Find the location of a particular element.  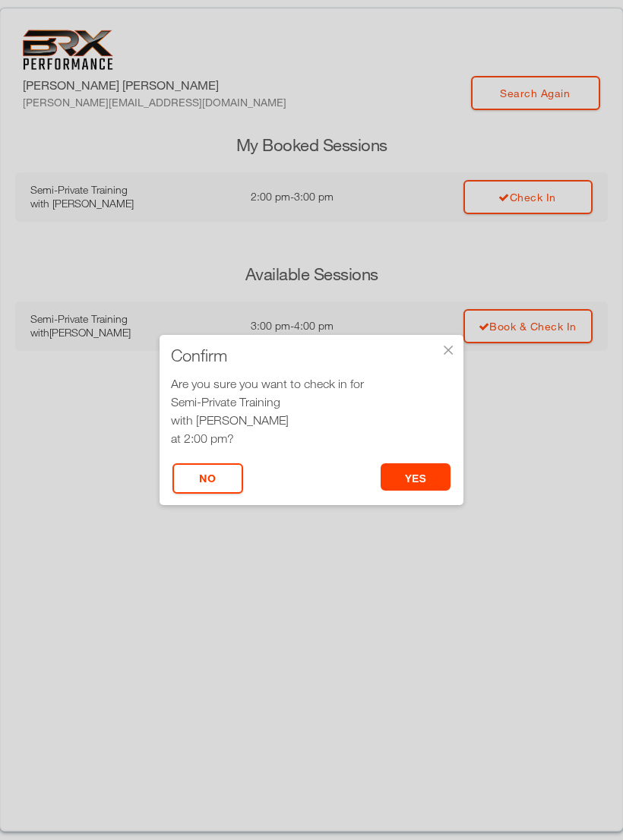

div: Are you sure you want to check in for at 2:00 pm? is located at coordinates (312, 411).